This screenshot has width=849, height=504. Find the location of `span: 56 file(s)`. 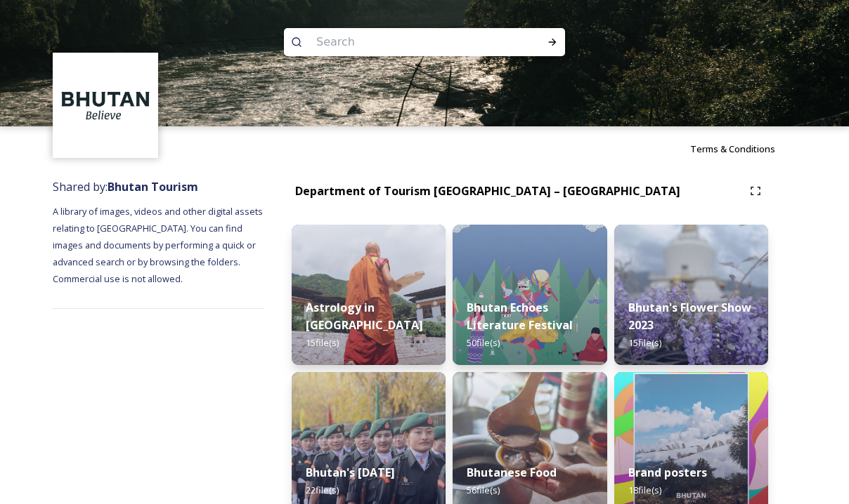

span: 56 file(s) is located at coordinates (483, 490).